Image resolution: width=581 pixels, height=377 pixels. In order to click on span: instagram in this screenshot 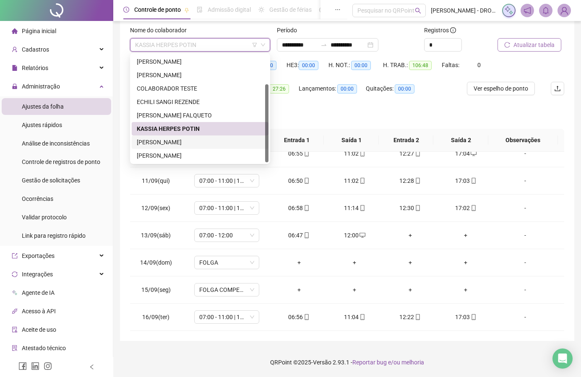, I will do `click(48, 366)`.